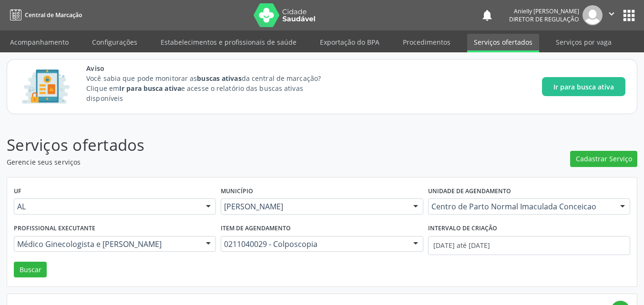 The height and width of the screenshot is (305, 644). What do you see at coordinates (503, 43) in the screenshot?
I see `a: Serviços ofertados` at bounding box center [503, 43].